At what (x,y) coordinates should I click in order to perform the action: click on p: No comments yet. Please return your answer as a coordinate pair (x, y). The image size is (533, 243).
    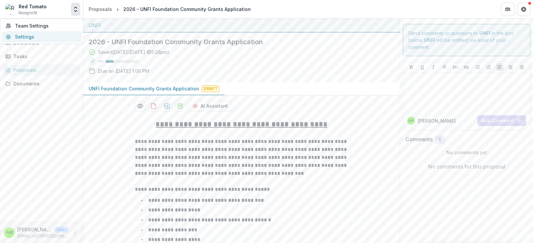
    Looking at the image, I should click on (466, 152).